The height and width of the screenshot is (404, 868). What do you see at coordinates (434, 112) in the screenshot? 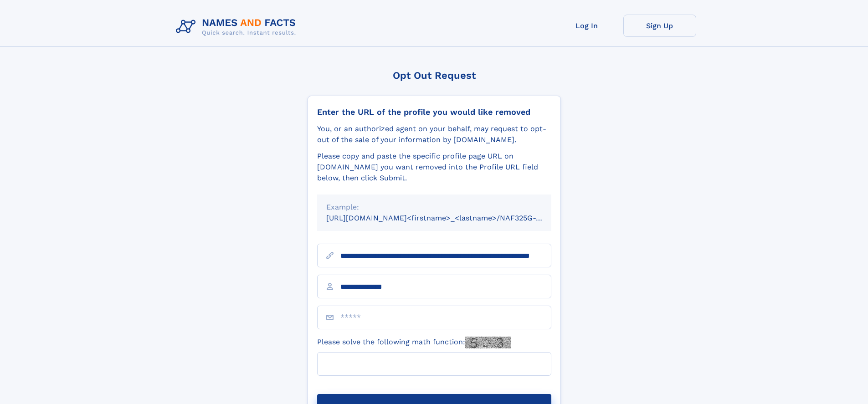
I see `div: Enter the URL of the profile you would like removed` at bounding box center [434, 112].